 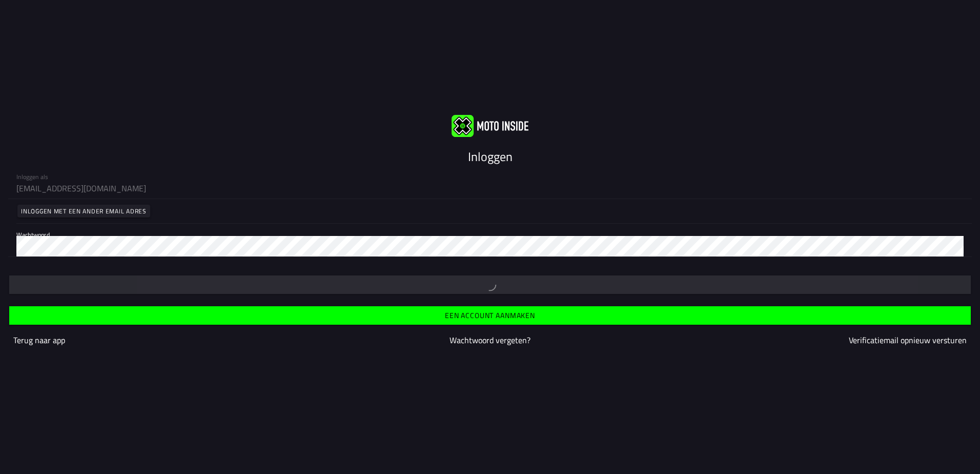 I want to click on ion-text: Verificatiemail opnieuw versturen, so click(x=908, y=340).